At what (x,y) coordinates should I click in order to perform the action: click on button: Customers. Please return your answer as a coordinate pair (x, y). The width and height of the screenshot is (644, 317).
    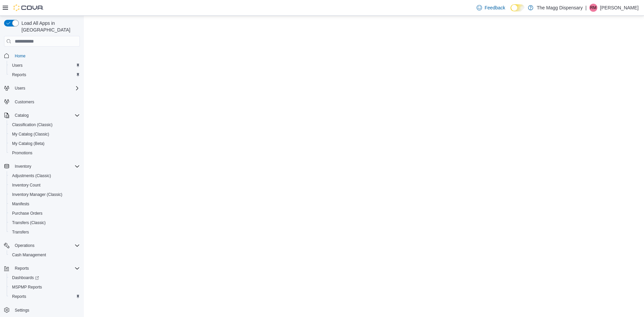
    Looking at the image, I should click on (42, 102).